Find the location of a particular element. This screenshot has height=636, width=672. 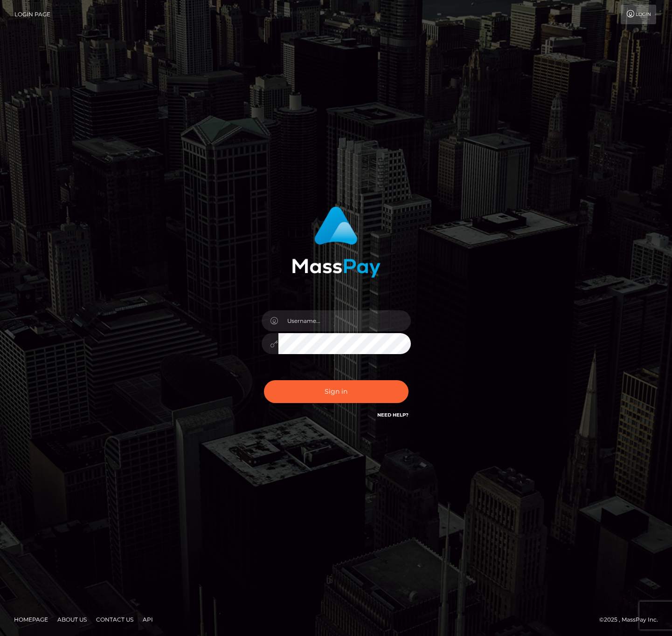

a: Contact Us is located at coordinates (115, 620).